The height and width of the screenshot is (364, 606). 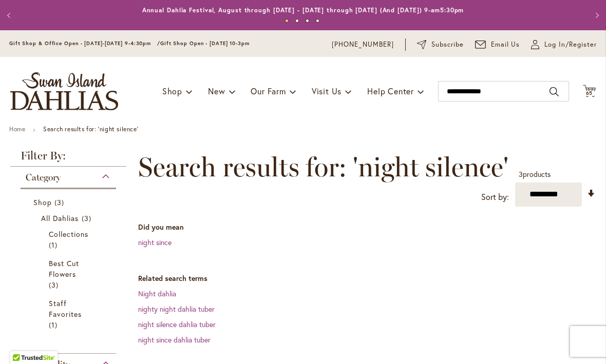 I want to click on dt: Related search terms, so click(x=366, y=278).